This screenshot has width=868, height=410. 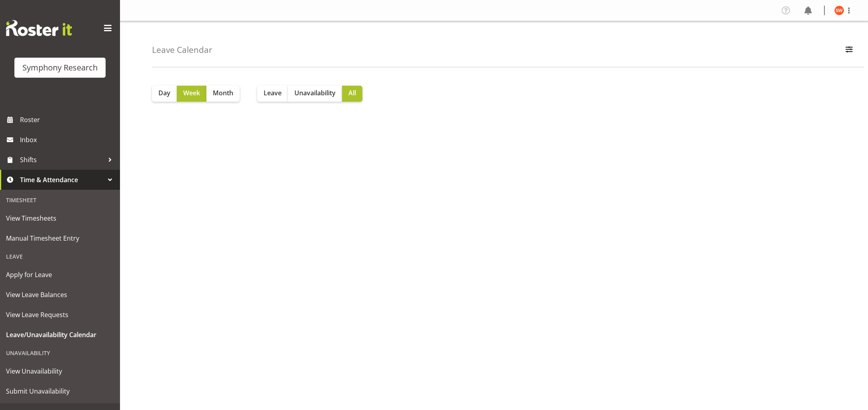 What do you see at coordinates (60, 218) in the screenshot?
I see `a: View Timesheets` at bounding box center [60, 218].